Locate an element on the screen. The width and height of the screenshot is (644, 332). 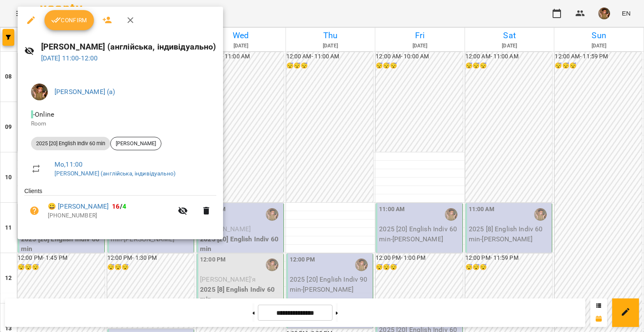
span: Confirm is located at coordinates (69, 20).